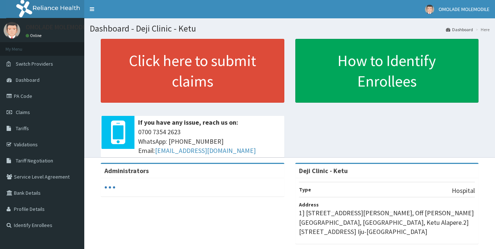 Image resolution: width=495 pixels, height=249 pixels. Describe the element at coordinates (22, 128) in the screenshot. I see `span: Tariffs` at that location.